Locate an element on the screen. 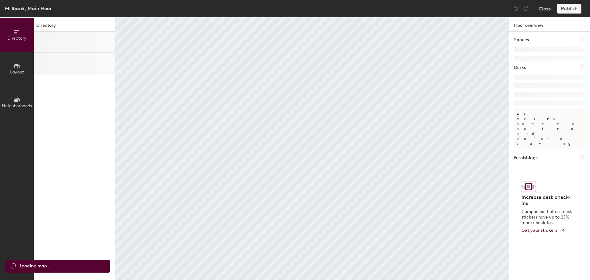  canvas: Map is located at coordinates (312, 148).